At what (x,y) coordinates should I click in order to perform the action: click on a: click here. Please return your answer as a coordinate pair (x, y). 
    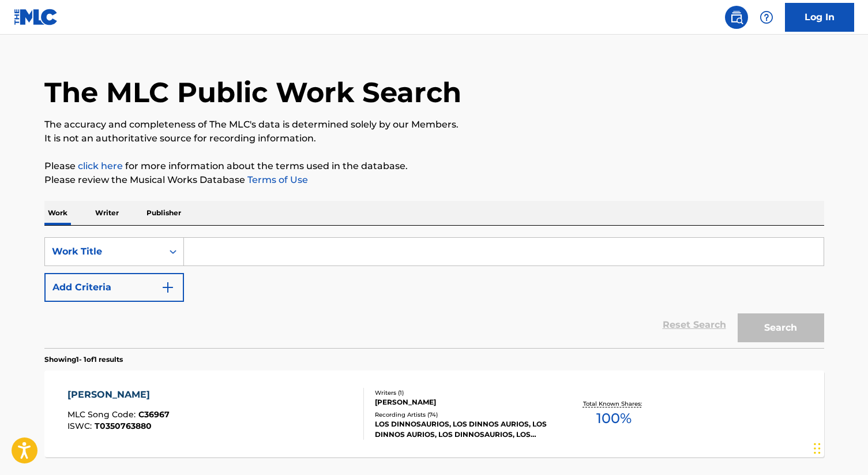
    Looking at the image, I should click on (100, 166).